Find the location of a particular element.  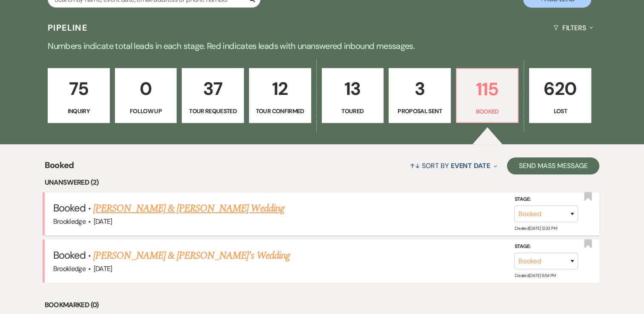

button: Filters is located at coordinates (573, 28).